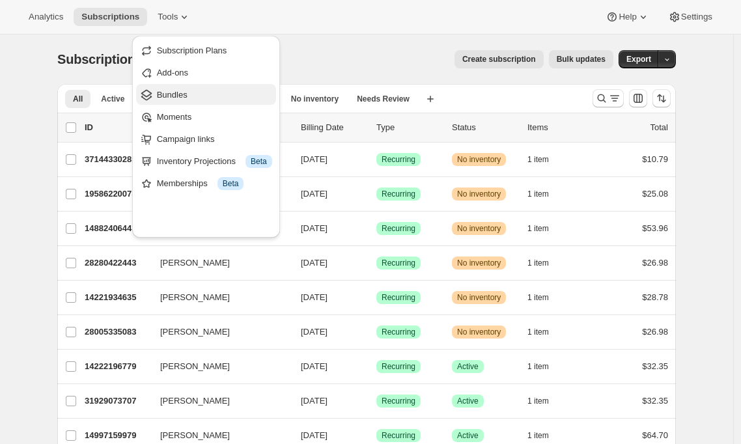 The image size is (741, 444). What do you see at coordinates (655, 228) in the screenshot?
I see `span: $53.96` at bounding box center [655, 228].